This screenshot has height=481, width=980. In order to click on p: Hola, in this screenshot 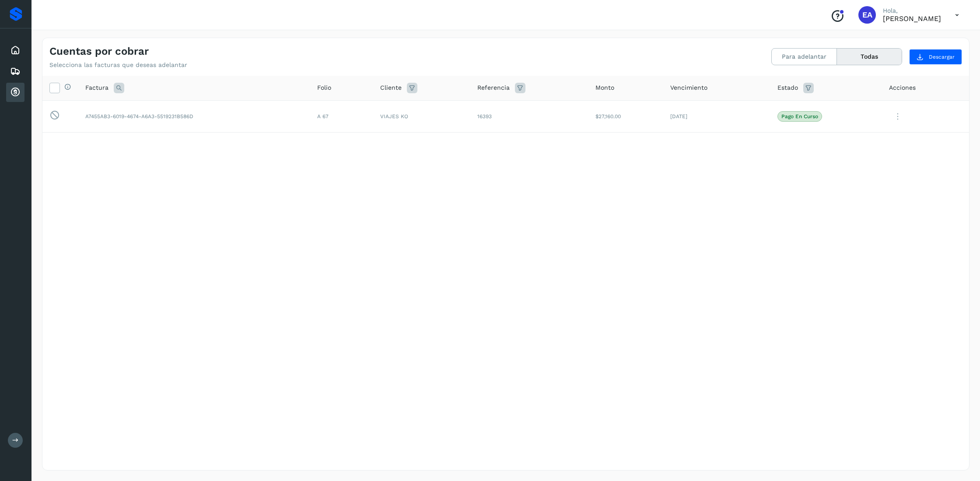, I will do `click(912, 10)`.